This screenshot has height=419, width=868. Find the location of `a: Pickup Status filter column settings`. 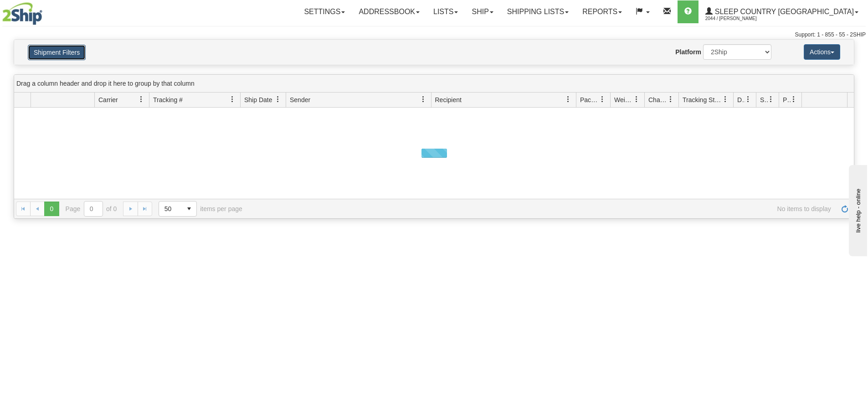

a: Pickup Status filter column settings is located at coordinates (794, 99).